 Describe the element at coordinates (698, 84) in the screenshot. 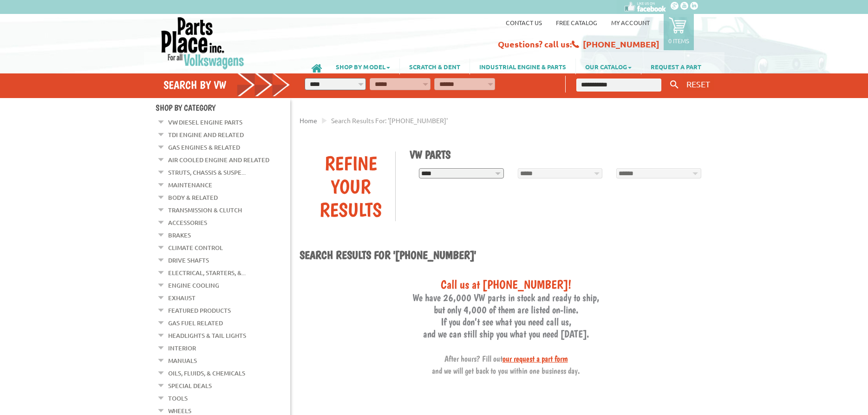

I see `button: RESET` at that location.